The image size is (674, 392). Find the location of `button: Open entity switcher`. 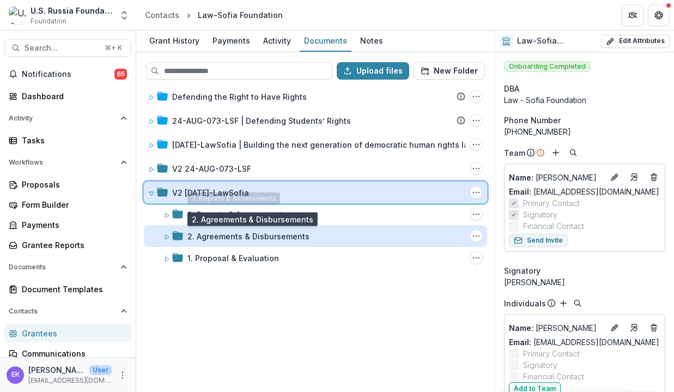

button: Open entity switcher is located at coordinates (124, 15).